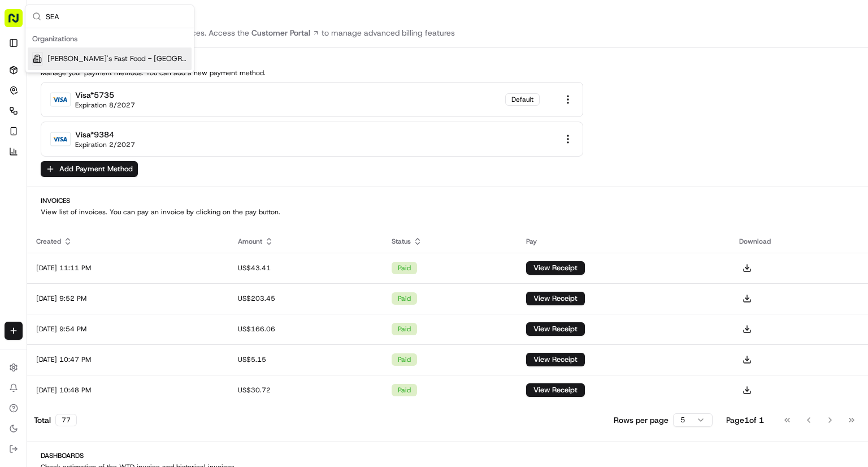  I want to click on div: Suggestions, so click(110, 50).